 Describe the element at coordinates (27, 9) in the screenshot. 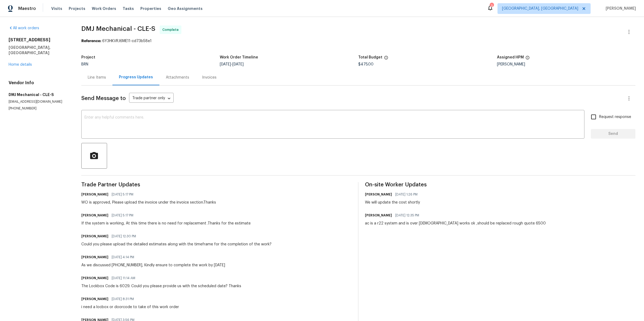

I see `span: Maestro` at that location.